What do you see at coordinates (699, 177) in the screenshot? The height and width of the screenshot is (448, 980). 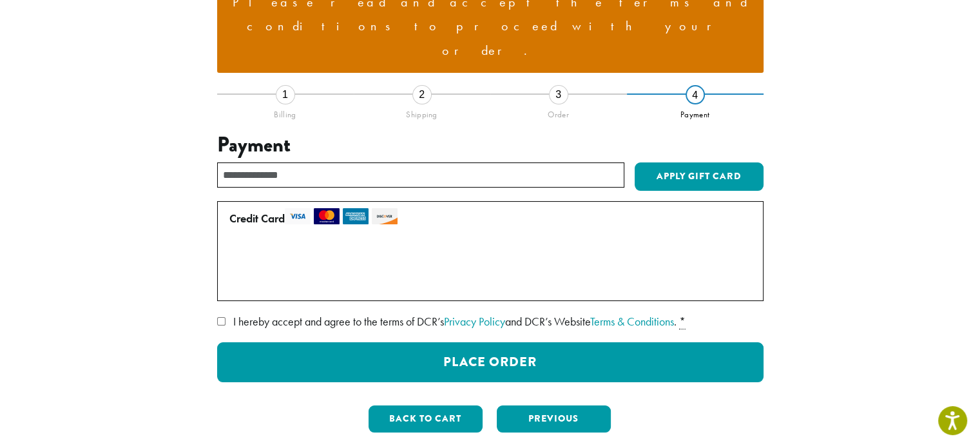 I see `button: Apply Gift Card` at bounding box center [699, 177].